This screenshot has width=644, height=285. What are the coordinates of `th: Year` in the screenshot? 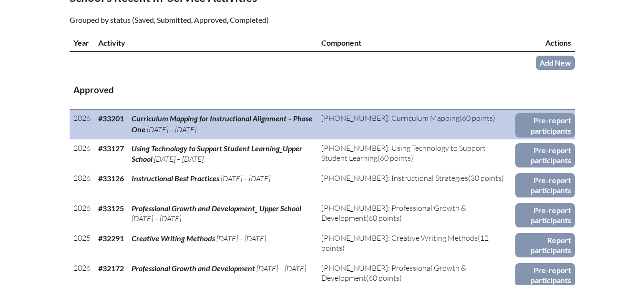 It's located at (82, 43).